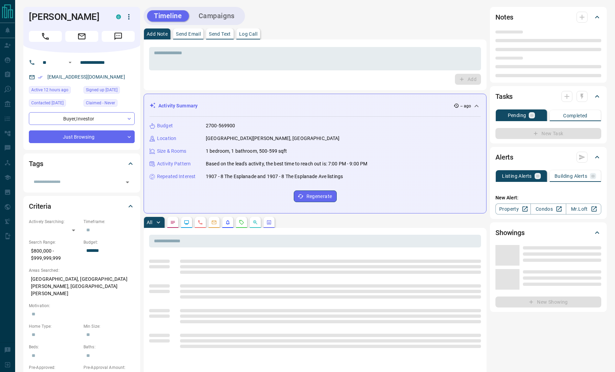 The width and height of the screenshot is (615, 372). What do you see at coordinates (548, 198) in the screenshot?
I see `p: New Alert:` at bounding box center [548, 198].